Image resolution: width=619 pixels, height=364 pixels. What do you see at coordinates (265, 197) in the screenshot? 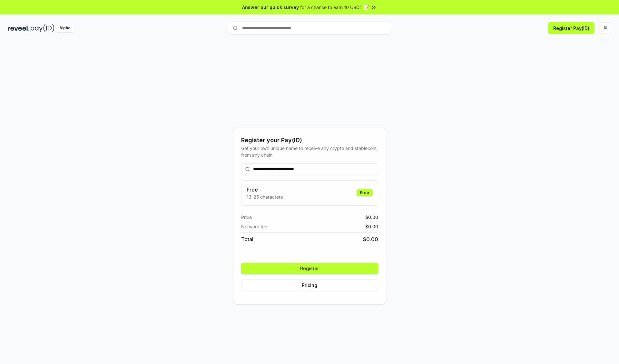
I see `p: 13-25 characters` at bounding box center [265, 197].